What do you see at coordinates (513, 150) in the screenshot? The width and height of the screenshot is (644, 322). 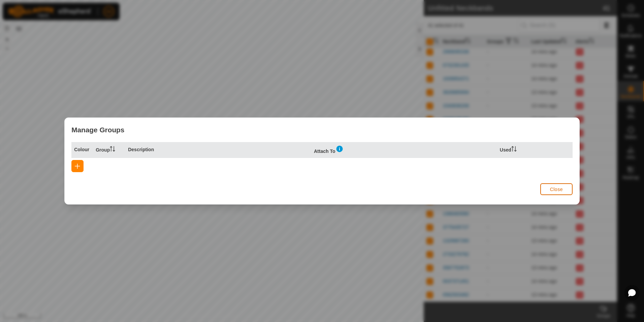 I see `th: Used` at bounding box center [513, 150].